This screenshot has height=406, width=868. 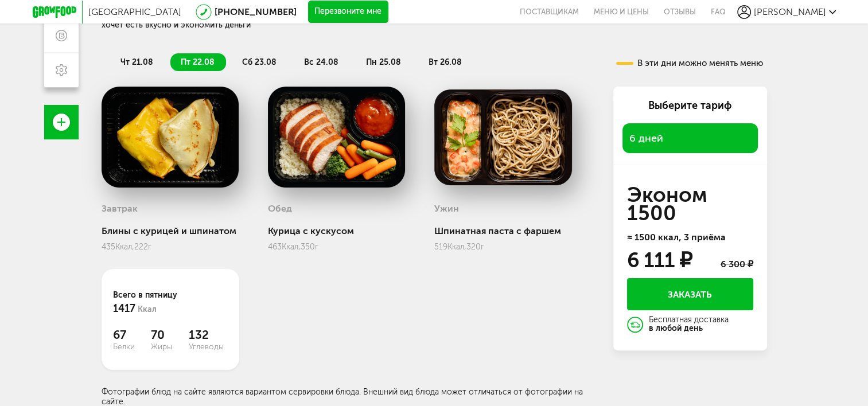 What do you see at coordinates (208, 346) in the screenshot?
I see `span: Углеводы` at bounding box center [208, 346].